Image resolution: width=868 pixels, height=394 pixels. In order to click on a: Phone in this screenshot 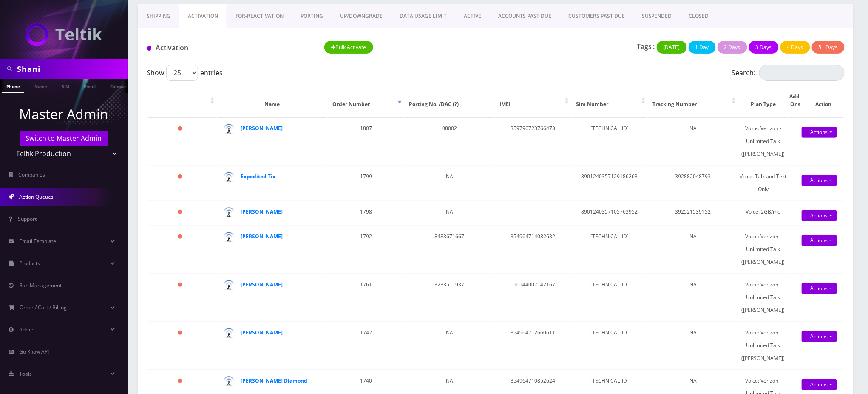, I will do `click(13, 86)`.